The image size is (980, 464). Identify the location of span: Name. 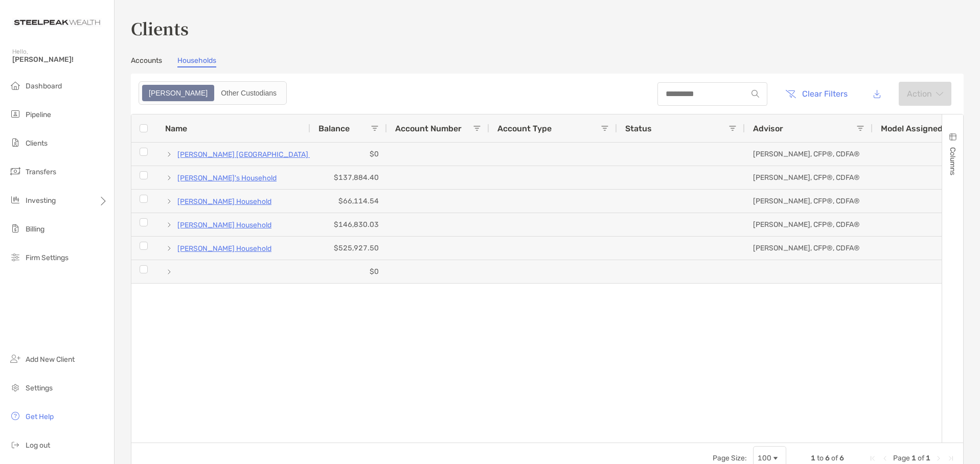
(175, 128).